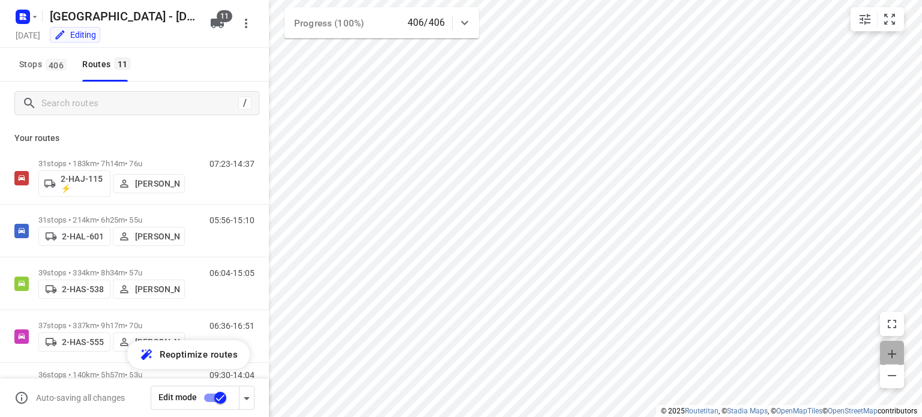 Image resolution: width=922 pixels, height=417 pixels. I want to click on p: 2-HAJ-115 ⚡, so click(83, 184).